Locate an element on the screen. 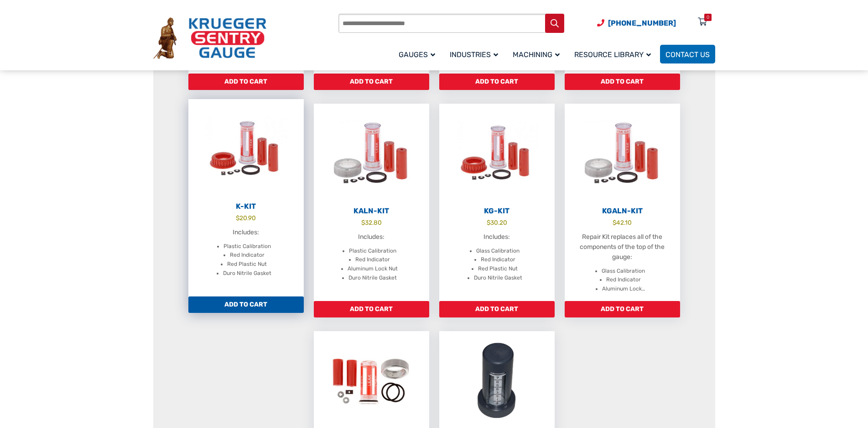  span: Resource Library is located at coordinates (613, 54).